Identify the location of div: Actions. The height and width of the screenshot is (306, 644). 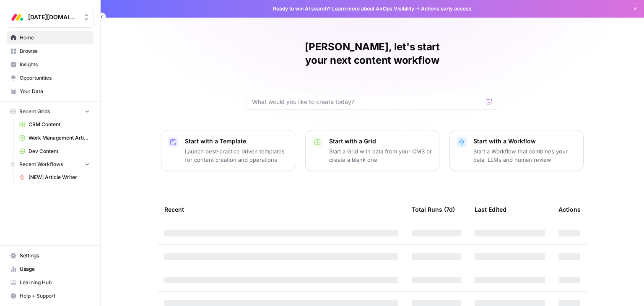
(570, 209).